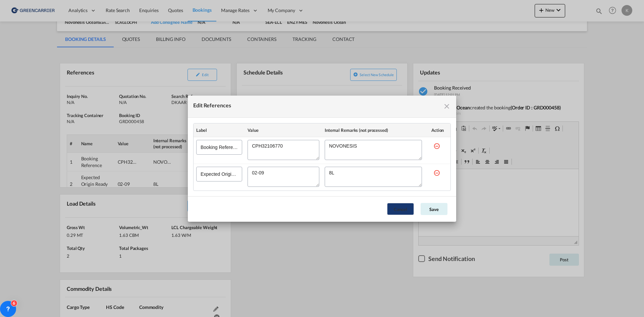  What do you see at coordinates (219, 147) in the screenshot?
I see `input: Booking Reference` at bounding box center [219, 147].